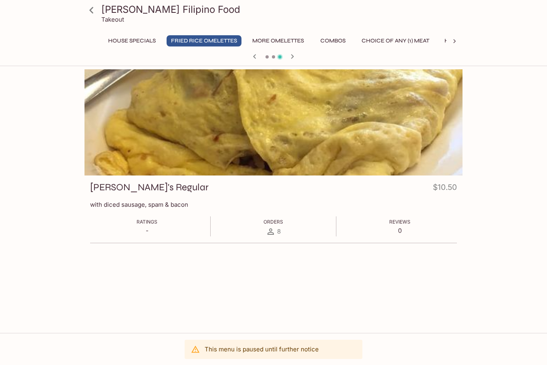  I want to click on p: 0, so click(400, 230).